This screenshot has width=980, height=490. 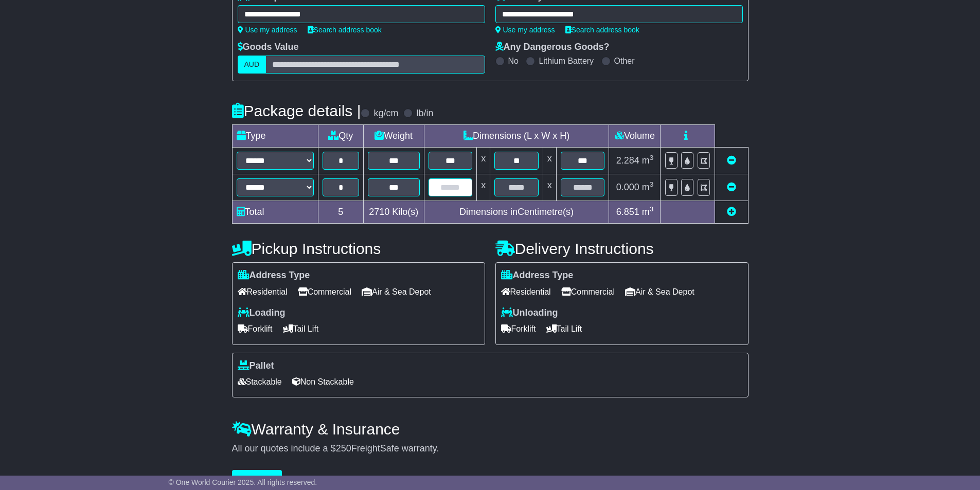 What do you see at coordinates (490, 449) in the screenshot?
I see `div: All our quotes include a $ FreightSafe warranty.` at bounding box center [490, 449].